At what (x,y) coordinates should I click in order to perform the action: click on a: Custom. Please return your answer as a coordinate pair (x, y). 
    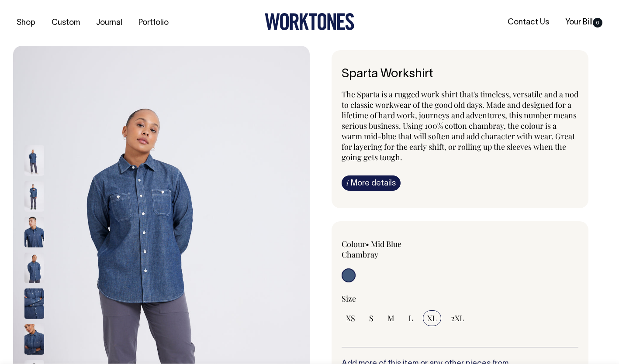
    Looking at the image, I should click on (66, 23).